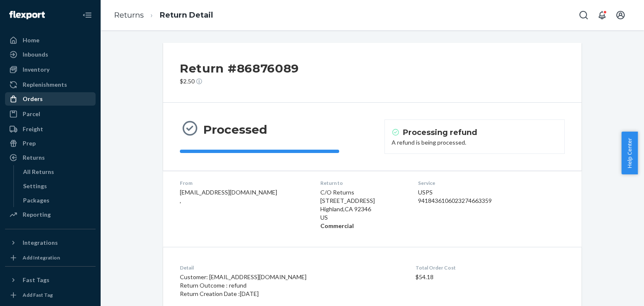 This screenshot has width=644, height=306. What do you see at coordinates (50, 215) in the screenshot?
I see `a: Reporting` at bounding box center [50, 215].